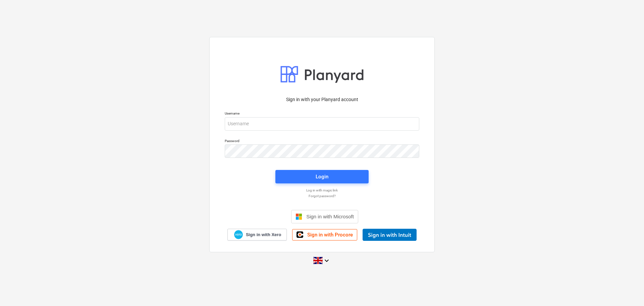 The width and height of the screenshot is (644, 306). I want to click on p: Log in with magic link, so click(322, 190).